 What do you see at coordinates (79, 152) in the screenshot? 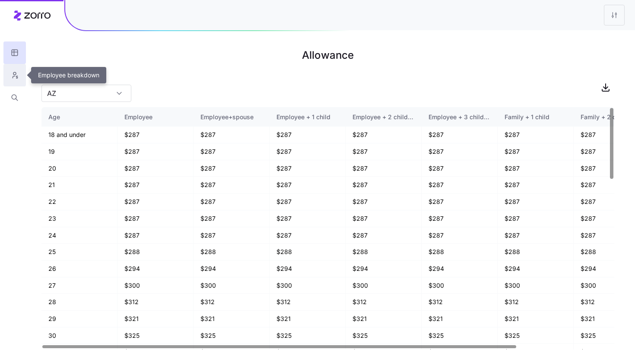
I see `td: 19` at bounding box center [79, 152].